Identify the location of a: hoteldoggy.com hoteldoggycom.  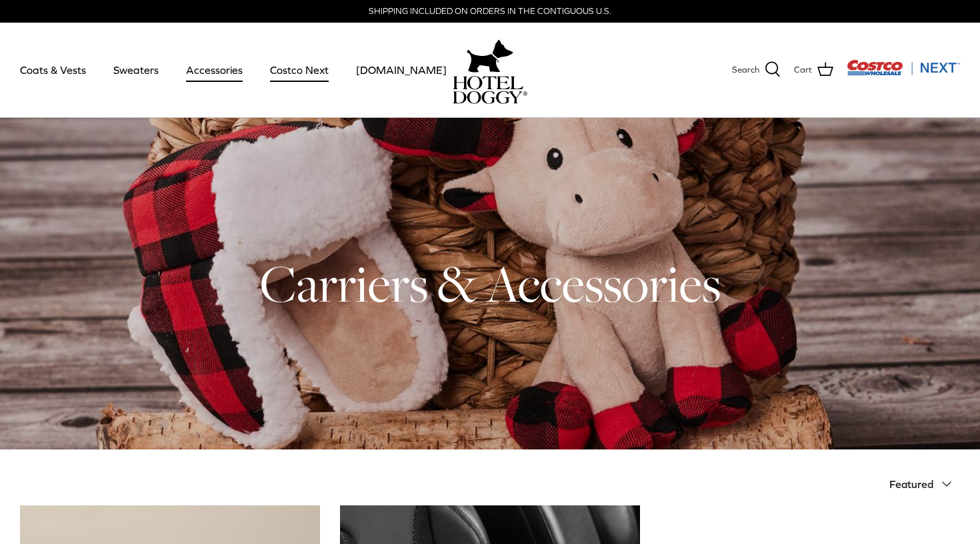
(490, 70).